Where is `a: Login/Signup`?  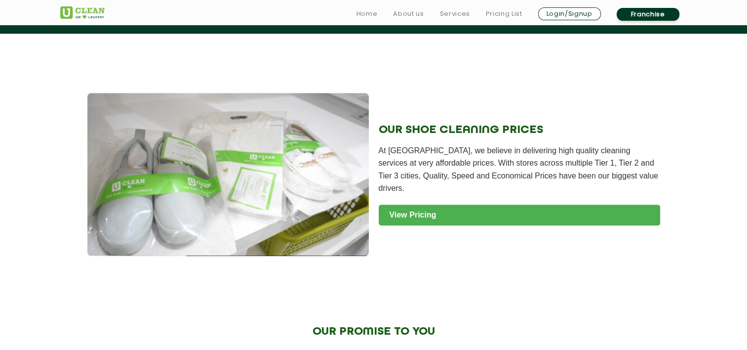
a: Login/Signup is located at coordinates (569, 14).